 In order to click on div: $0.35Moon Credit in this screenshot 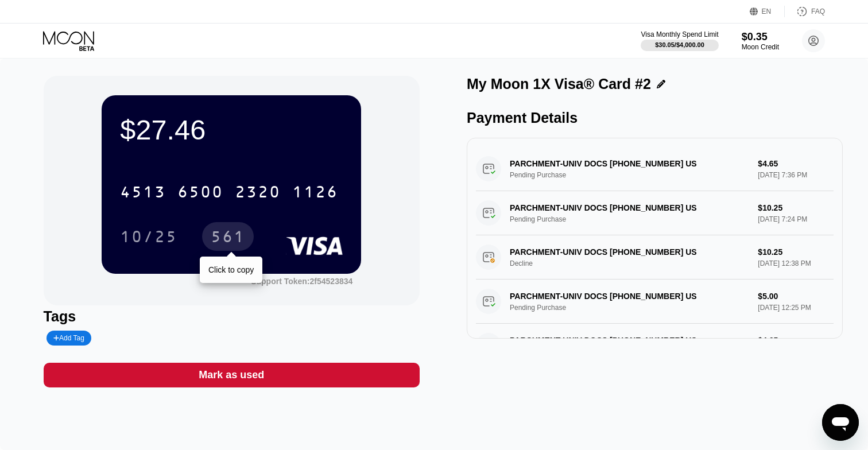, I will do `click(760, 41)`.